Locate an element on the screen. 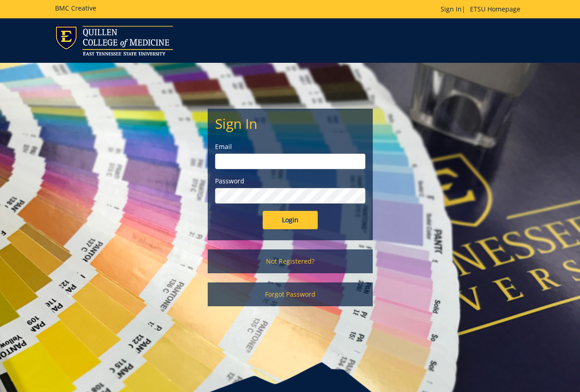 The width and height of the screenshot is (580, 392). a: ETSU Homepage is located at coordinates (495, 9).